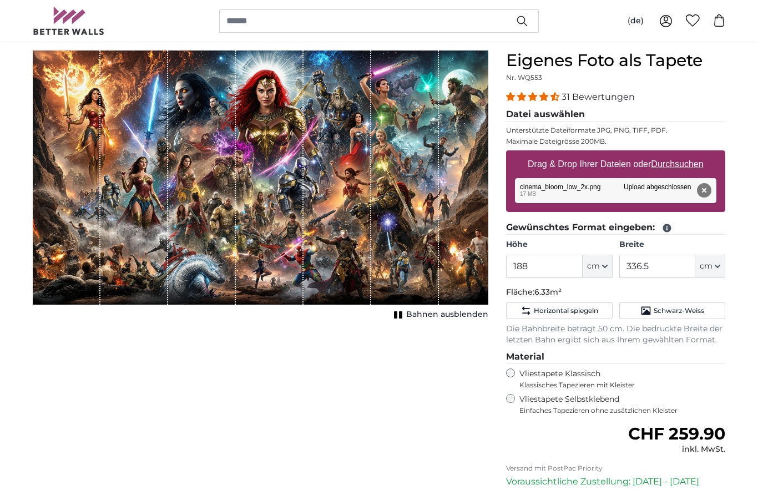 Image resolution: width=758 pixels, height=495 pixels. What do you see at coordinates (615, 228) in the screenshot?
I see `legend: Gewünschtes Format eingeben:` at bounding box center [615, 228].